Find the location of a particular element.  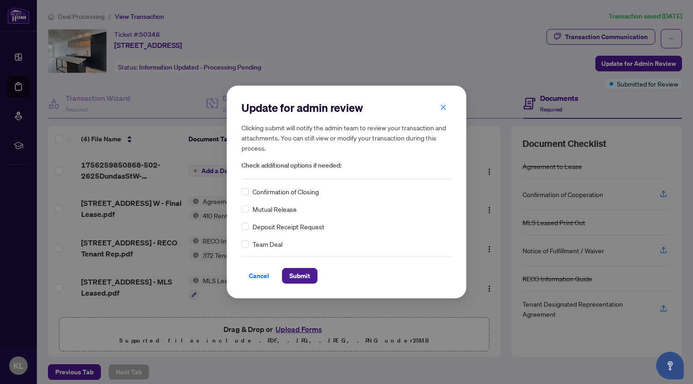

button: Open asap is located at coordinates (670, 366).